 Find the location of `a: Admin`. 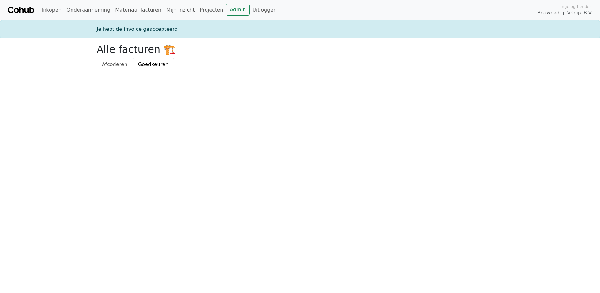

a: Admin is located at coordinates (238, 10).